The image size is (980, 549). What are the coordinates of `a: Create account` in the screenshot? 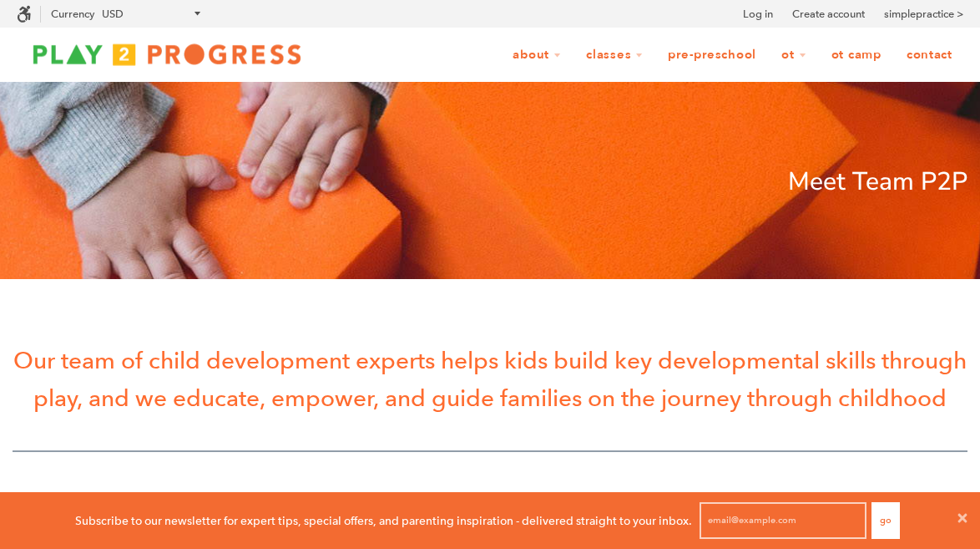 It's located at (828, 15).